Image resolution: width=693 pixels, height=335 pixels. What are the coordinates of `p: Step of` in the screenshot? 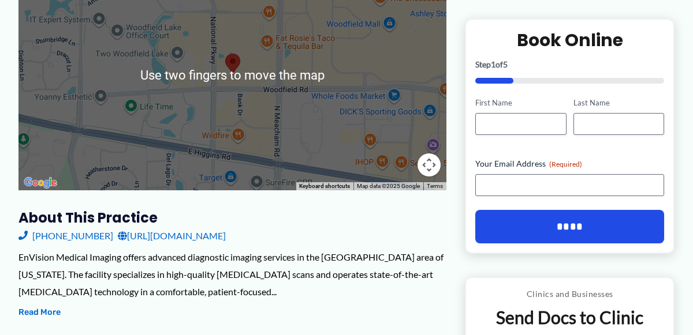 It's located at (569, 65).